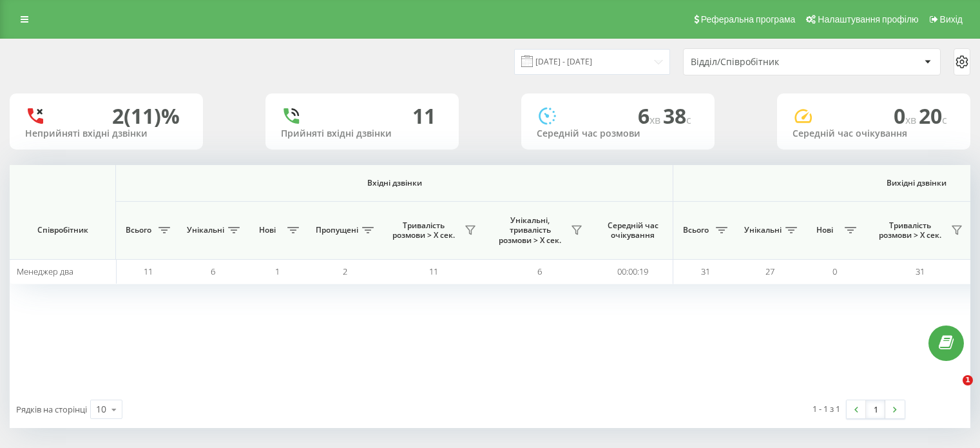 This screenshot has height=448, width=980. What do you see at coordinates (395, 183) in the screenshot?
I see `span: Вхідні дзвінки` at bounding box center [395, 183].